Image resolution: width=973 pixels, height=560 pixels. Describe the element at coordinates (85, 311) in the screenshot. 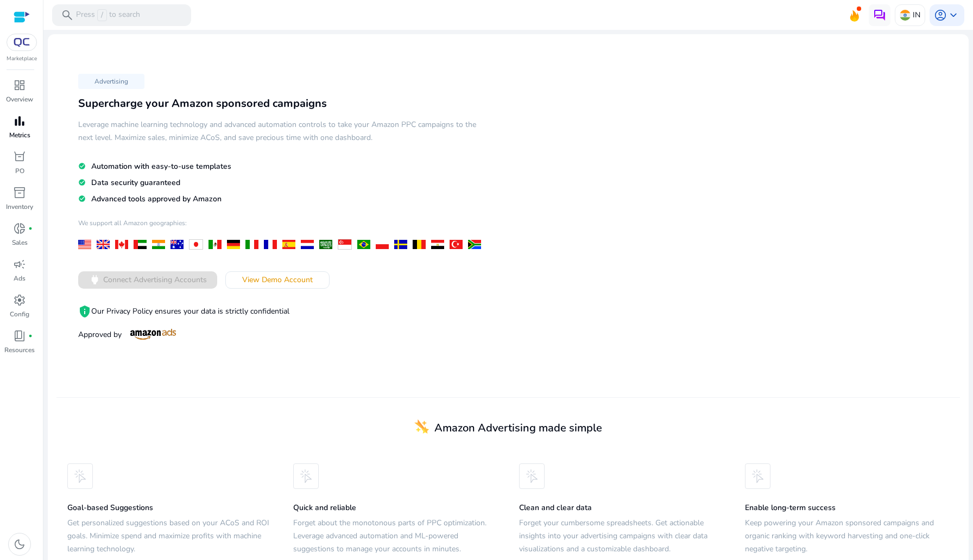

I see `mat-icon: privacy_tip` at that location.